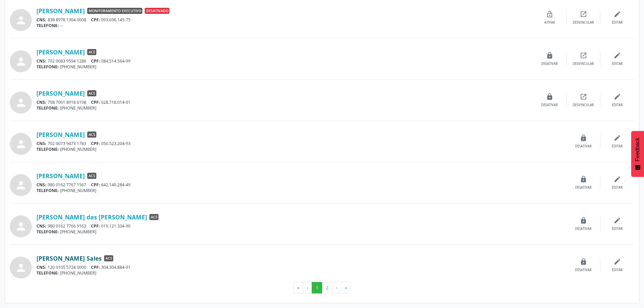 The height and width of the screenshot is (308, 644). What do you see at coordinates (285, 20) in the screenshot?
I see `div: 838 8978 1304 0008 093.696.145-75` at bounding box center [285, 20].